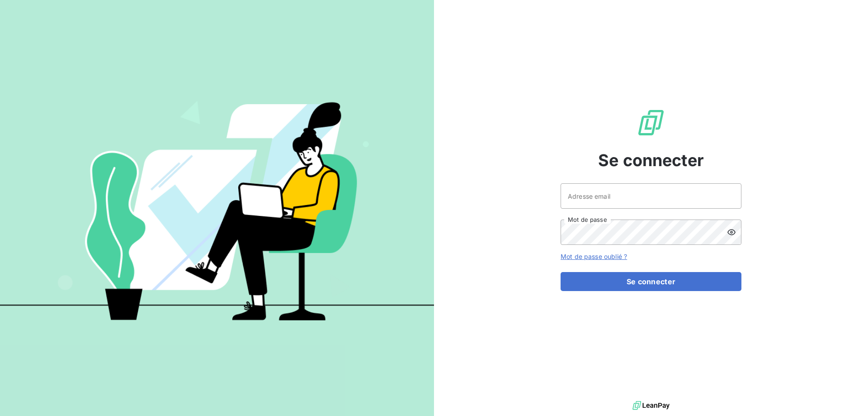  Describe the element at coordinates (593, 256) in the screenshot. I see `a: Mot de passe oublié ?` at that location.